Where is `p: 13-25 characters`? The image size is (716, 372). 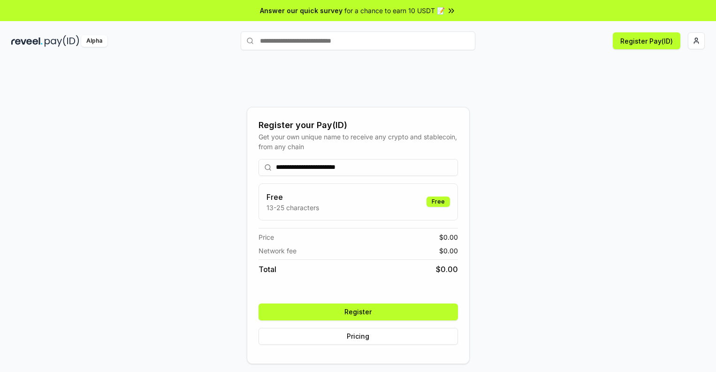
p: 13-25 characters is located at coordinates (293, 208).